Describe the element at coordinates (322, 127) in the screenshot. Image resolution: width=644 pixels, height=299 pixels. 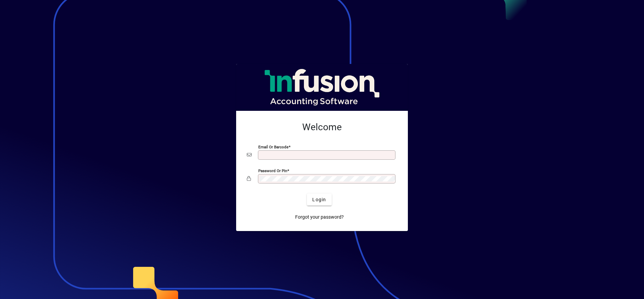
I see `h2: Welcome` at that location.